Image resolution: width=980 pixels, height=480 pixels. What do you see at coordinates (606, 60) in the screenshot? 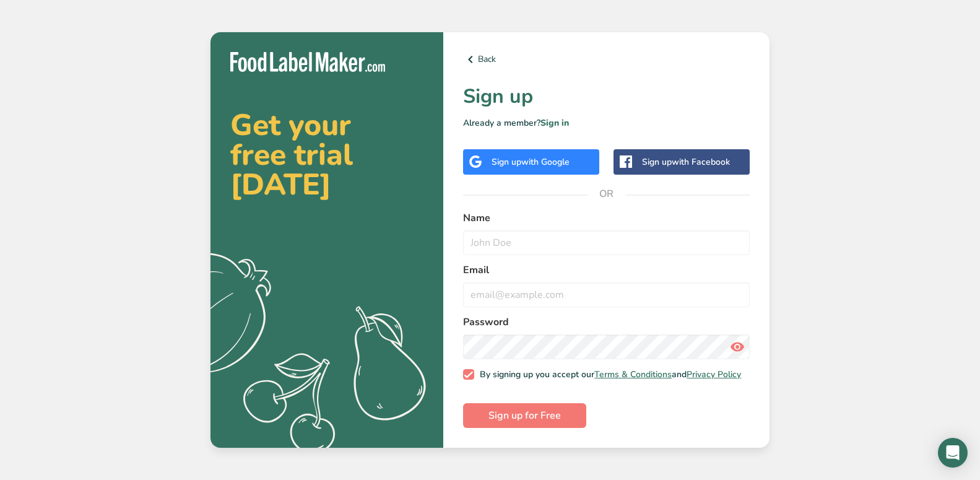
I see `a: Back` at bounding box center [606, 60].